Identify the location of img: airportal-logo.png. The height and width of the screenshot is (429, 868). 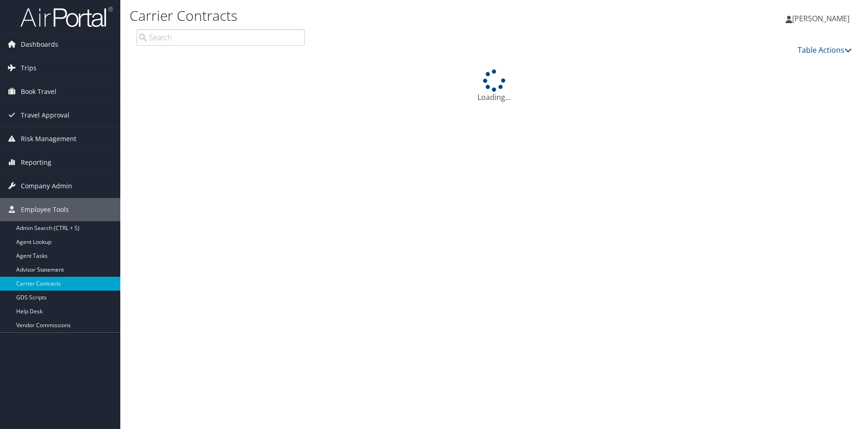
(67, 16).